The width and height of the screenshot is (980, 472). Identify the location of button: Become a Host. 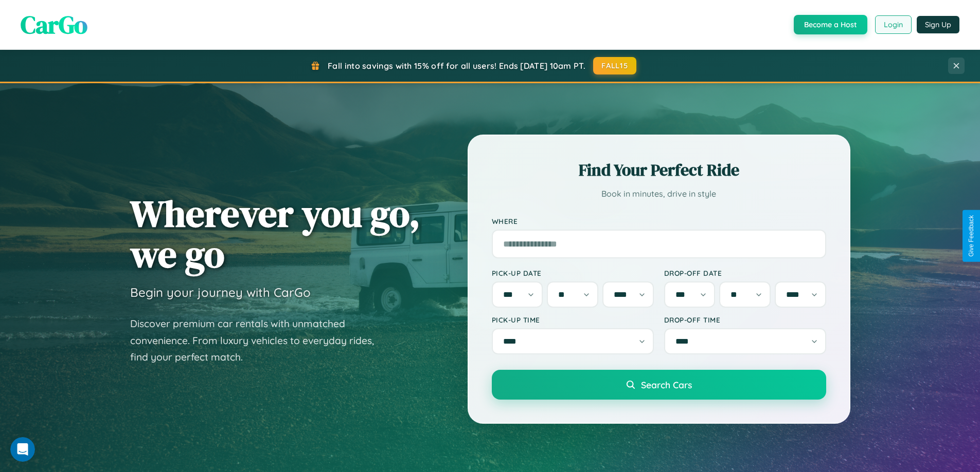
(830, 25).